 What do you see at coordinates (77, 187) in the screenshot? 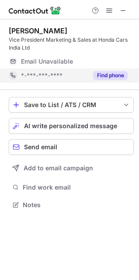
I see `span: Find work email` at bounding box center [77, 187].